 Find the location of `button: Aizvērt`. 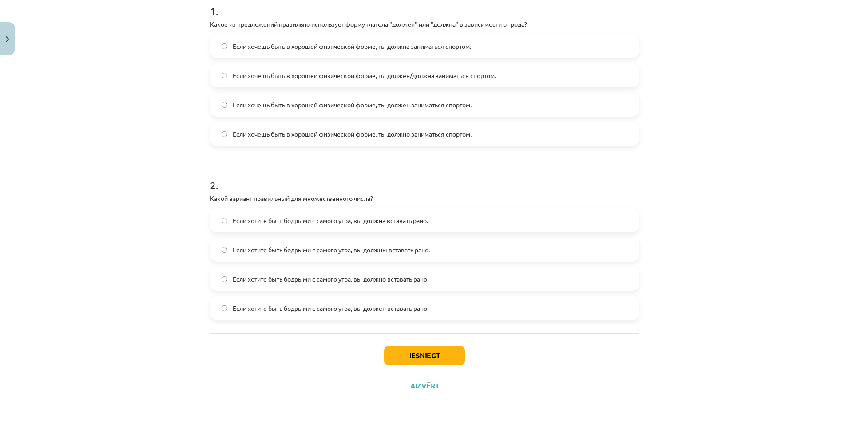

button: Aizvērt is located at coordinates (424, 386).